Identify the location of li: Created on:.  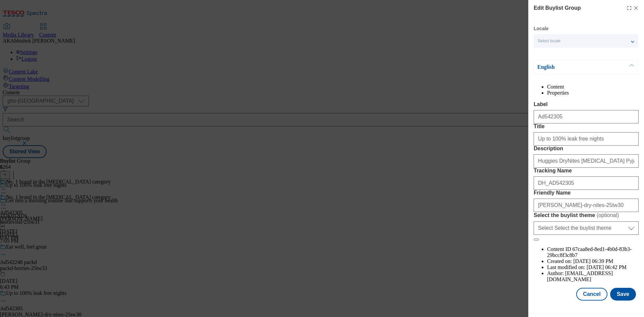
(593, 262).